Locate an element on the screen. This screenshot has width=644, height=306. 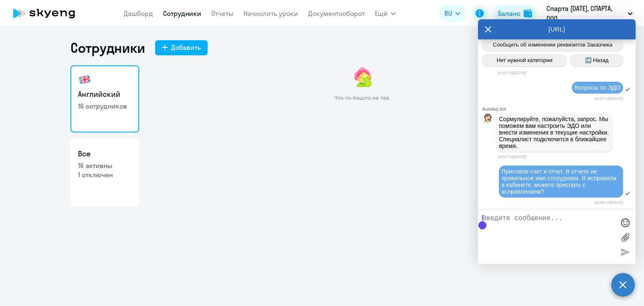
img: bot avatar is located at coordinates (487, 119).